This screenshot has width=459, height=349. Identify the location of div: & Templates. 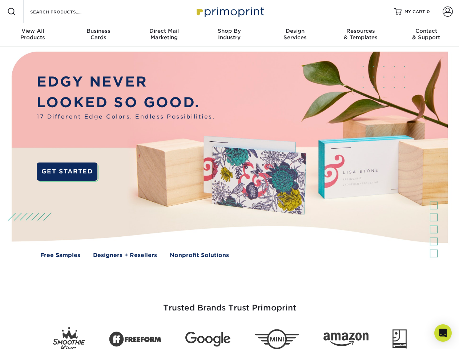
(361, 34).